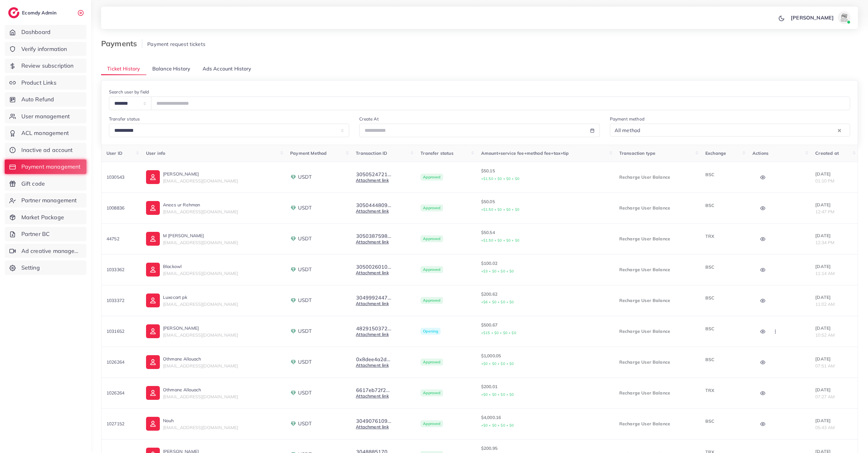 Image resolution: width=868 pixels, height=453 pixels. I want to click on p: Nouh, so click(200, 420).